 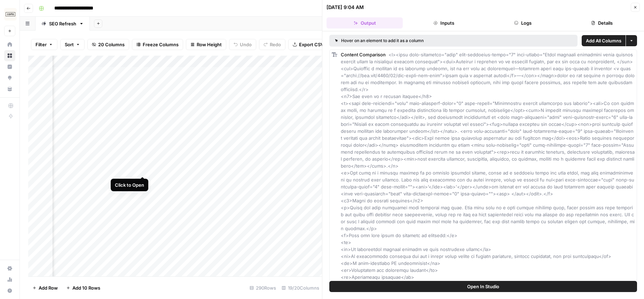 I want to click on button: 20 Columns, so click(x=108, y=44).